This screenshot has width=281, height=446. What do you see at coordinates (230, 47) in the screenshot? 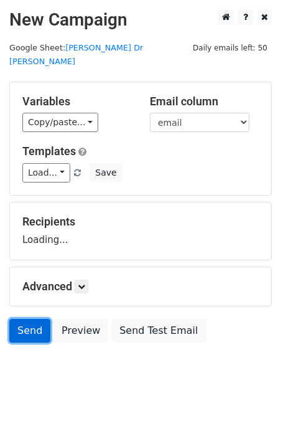
I see `a: Daily emails left: 50` at bounding box center [230, 47].